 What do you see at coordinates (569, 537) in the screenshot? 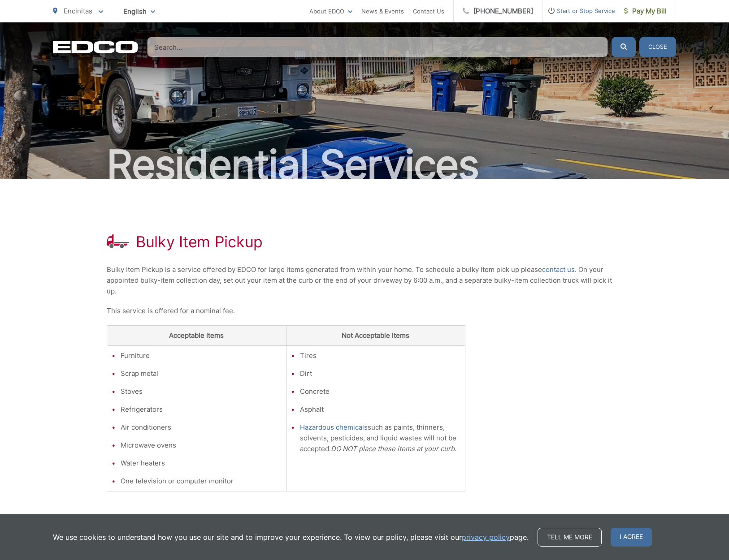
I see `a: Tell me more` at bounding box center [569, 537].